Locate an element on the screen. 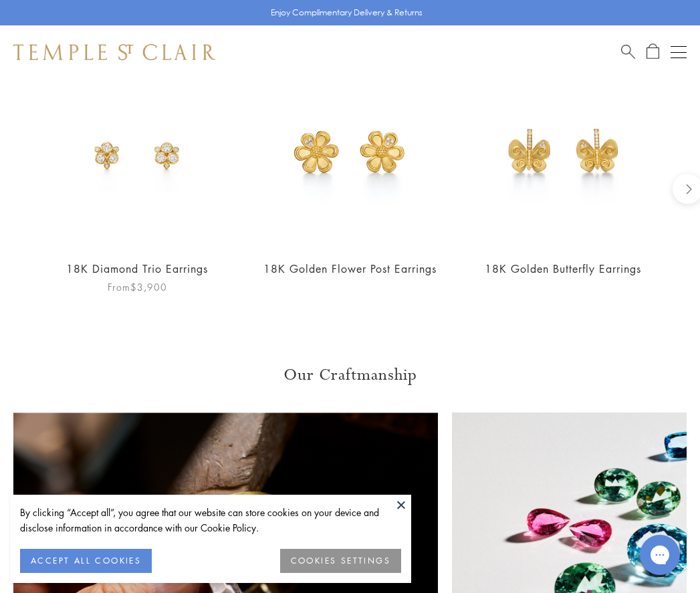 The width and height of the screenshot is (700, 593). img: Temple St. Clair is located at coordinates (114, 52).